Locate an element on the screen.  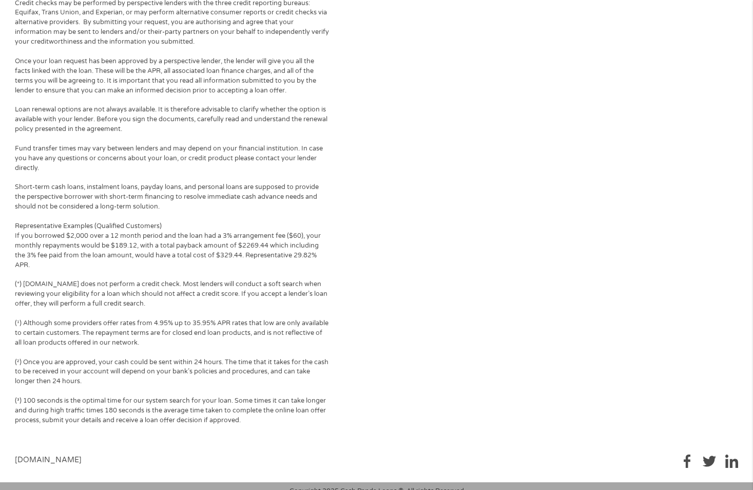
img: twitter.svg is located at coordinates (709, 461).